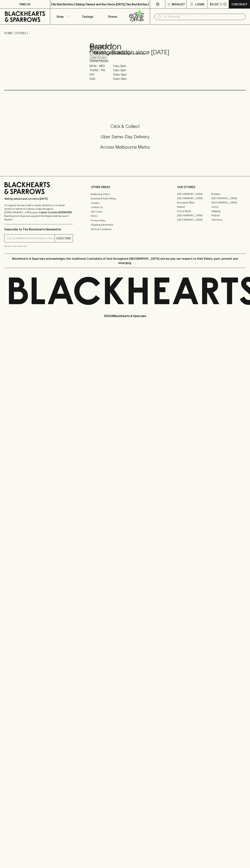  What do you see at coordinates (9, 33) in the screenshot?
I see `a: HOME` at bounding box center [9, 33].